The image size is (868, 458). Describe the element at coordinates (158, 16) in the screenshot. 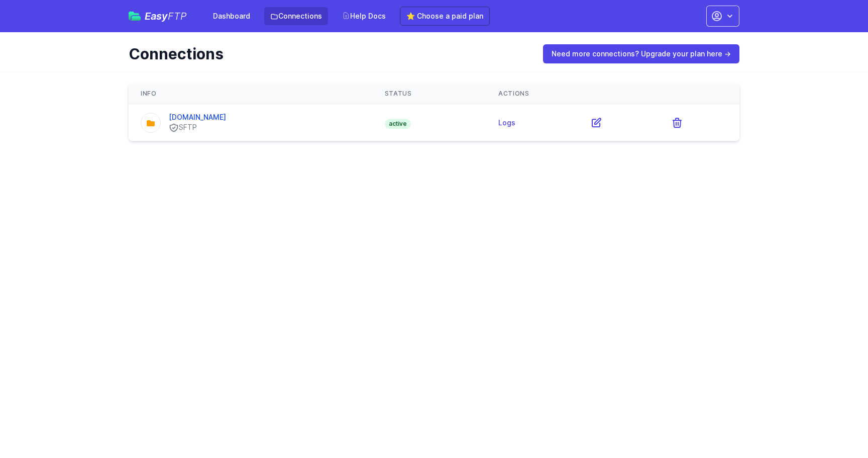

I see `a: EasyFTP` at that location.